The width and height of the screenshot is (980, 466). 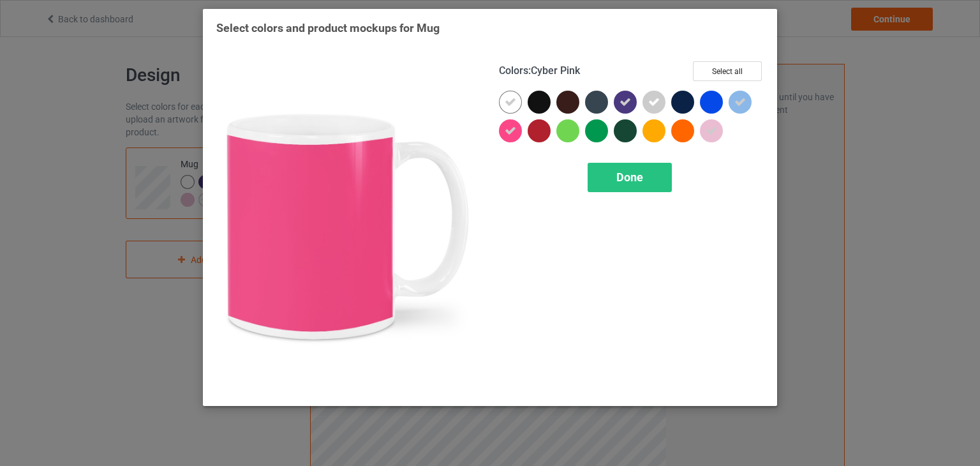 I want to click on img: regular.jpg, so click(x=348, y=227).